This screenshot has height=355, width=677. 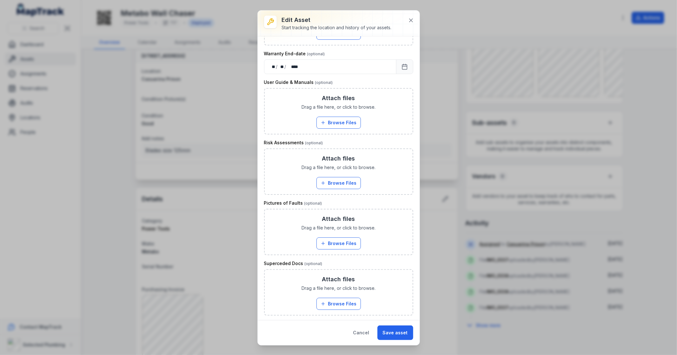 What do you see at coordinates (293, 263) in the screenshot?
I see `label: Superceded Docs` at bounding box center [293, 263].